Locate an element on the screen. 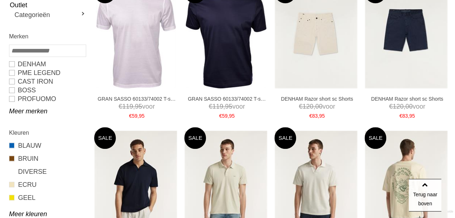  a: BOSS is located at coordinates (47, 90).